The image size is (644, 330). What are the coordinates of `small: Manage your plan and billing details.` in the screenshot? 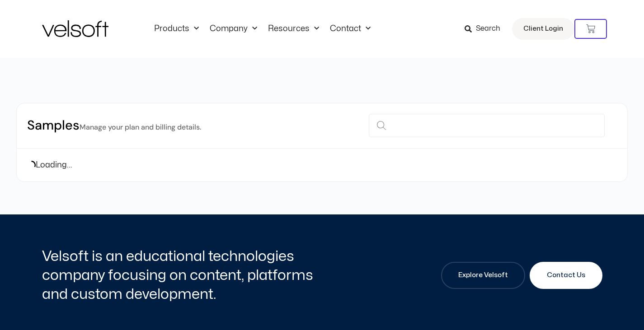 It's located at (140, 127).